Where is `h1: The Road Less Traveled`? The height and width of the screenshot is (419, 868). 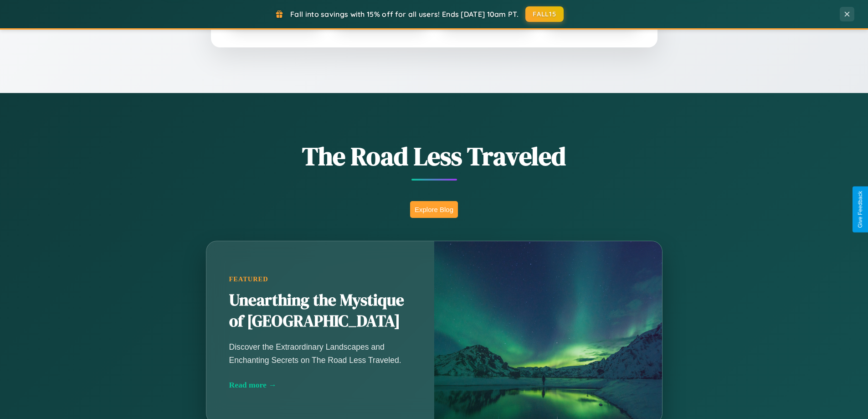
h1: The Road Less Traveled is located at coordinates (434, 156).